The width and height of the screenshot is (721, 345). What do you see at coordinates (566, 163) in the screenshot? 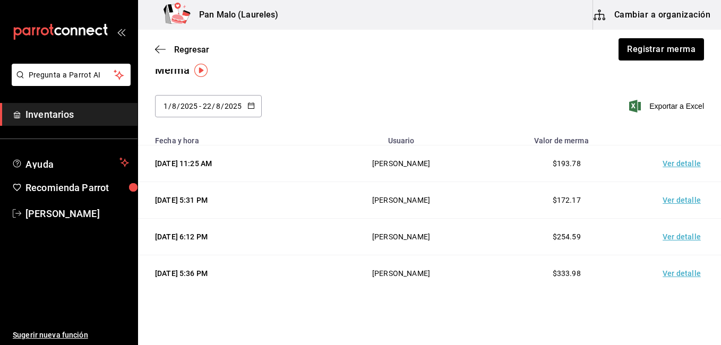
I see `span: $193.78` at bounding box center [566, 163].